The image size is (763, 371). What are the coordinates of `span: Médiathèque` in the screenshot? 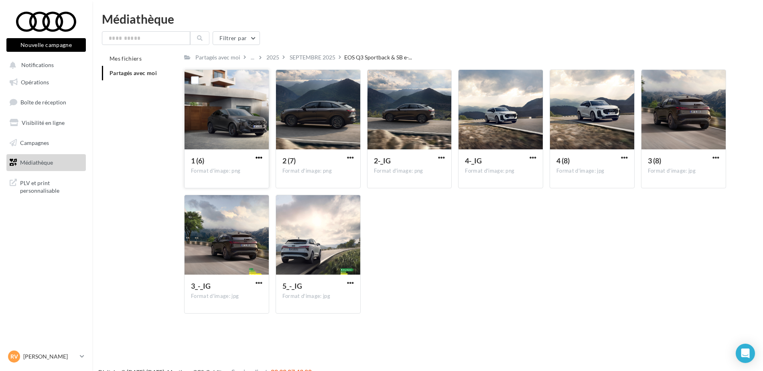 It's located at (37, 162).